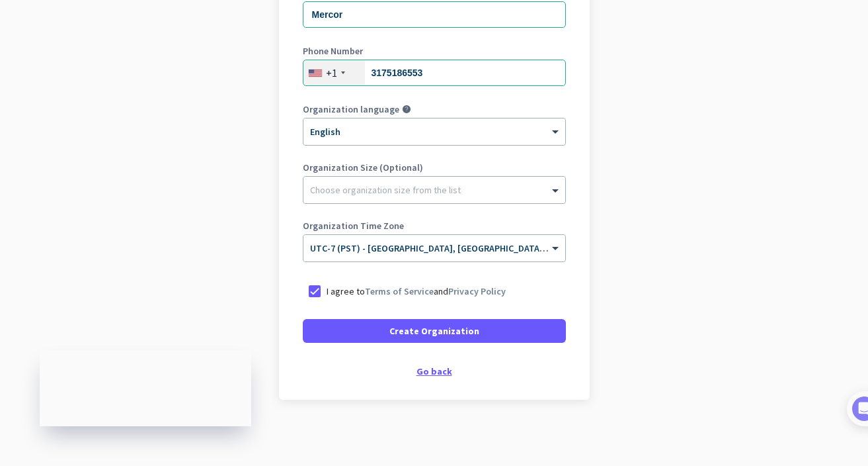 This screenshot has height=466, width=868. Describe the element at coordinates (406, 109) in the screenshot. I see `i: help` at that location.